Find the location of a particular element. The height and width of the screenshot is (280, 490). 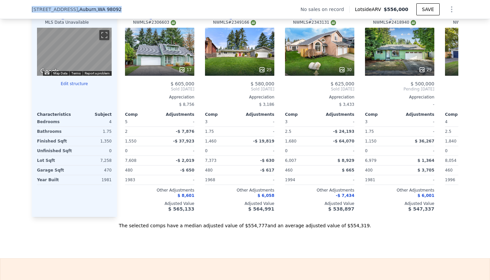

div: 25 is located at coordinates (265, 70).